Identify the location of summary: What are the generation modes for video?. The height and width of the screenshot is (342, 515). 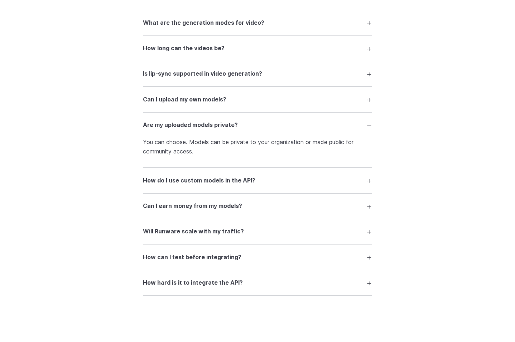
(258, 23).